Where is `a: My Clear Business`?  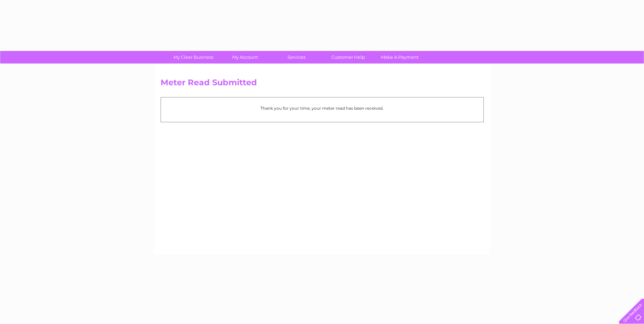 a: My Clear Business is located at coordinates (193, 57).